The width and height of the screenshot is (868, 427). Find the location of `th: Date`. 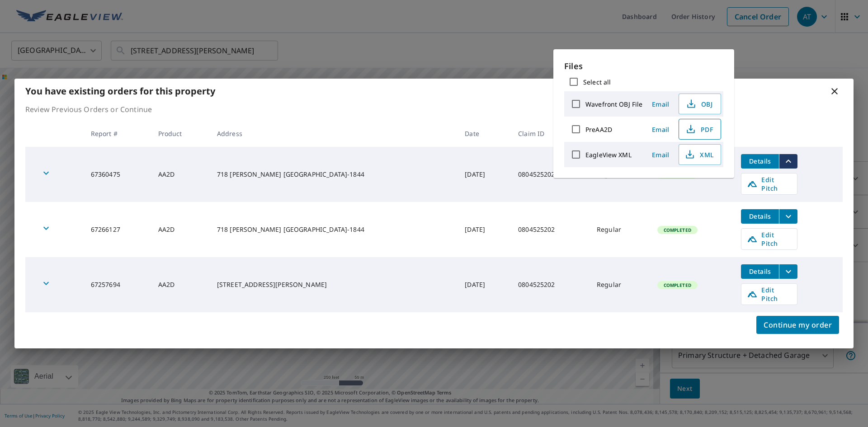

th: Date is located at coordinates (485, 133).